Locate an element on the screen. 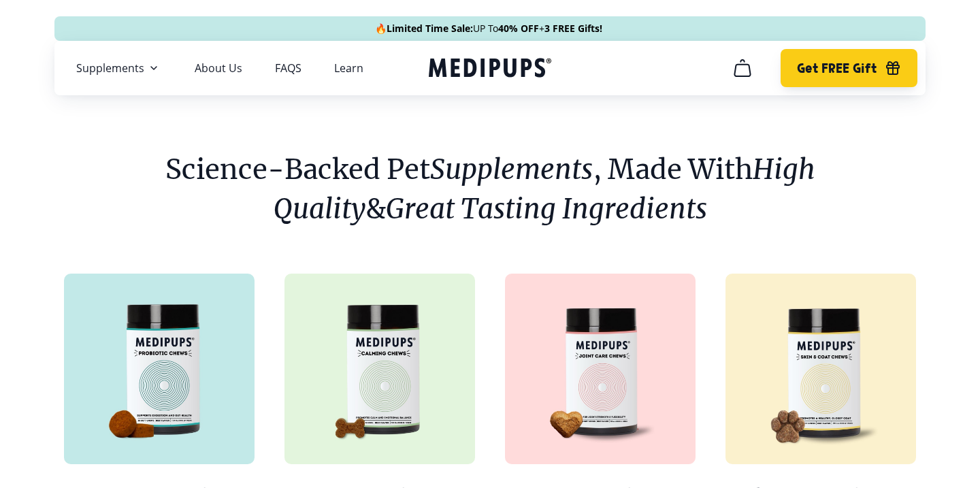 This screenshot has height=488, width=980. button: cart is located at coordinates (742, 68).